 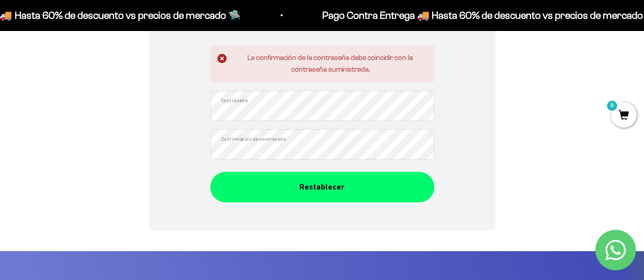 What do you see at coordinates (330, 64) in the screenshot?
I see `li: La confirmación de la contraseña debe coincidir con la contraseña suministrada.` at bounding box center [330, 64].